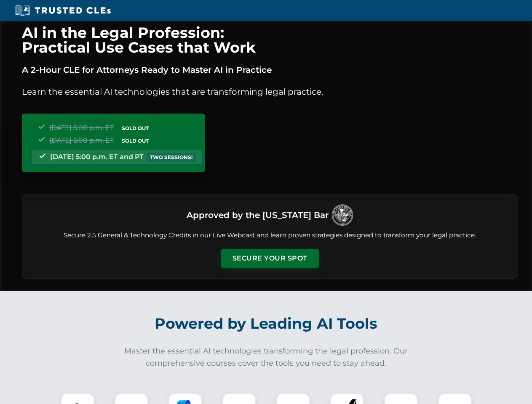 The width and height of the screenshot is (532, 404). Describe the element at coordinates (343, 215) in the screenshot. I see `img: Logo` at that location.